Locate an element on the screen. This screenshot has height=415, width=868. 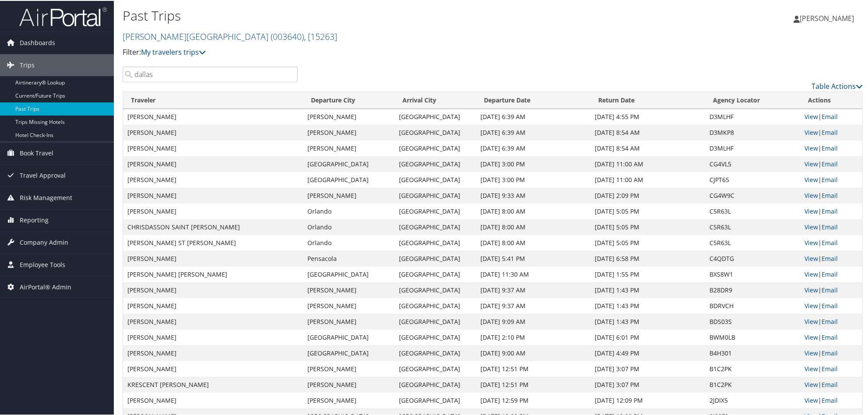
td: B4H301 is located at coordinates (753, 353).